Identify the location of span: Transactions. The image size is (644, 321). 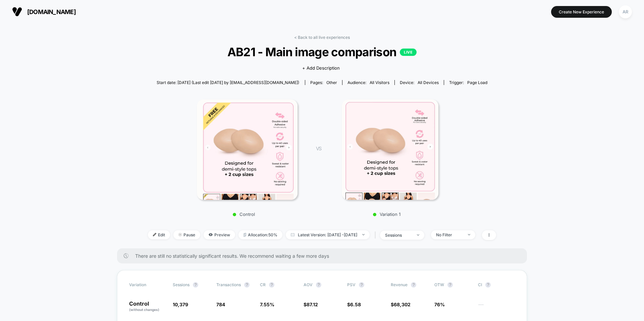
(228, 284).